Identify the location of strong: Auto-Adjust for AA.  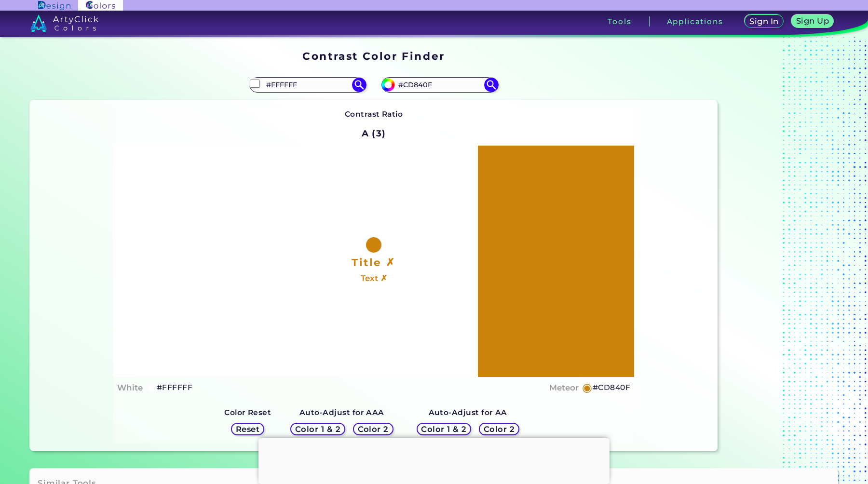
(468, 412).